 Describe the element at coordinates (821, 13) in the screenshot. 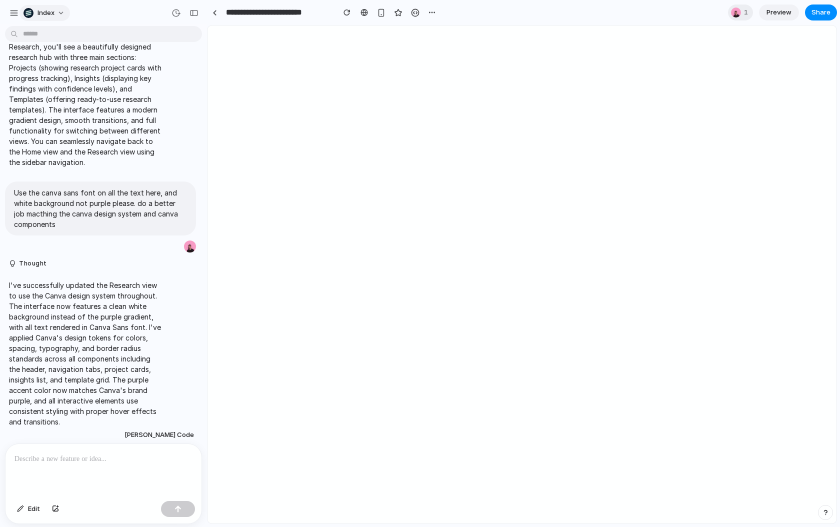

I see `button: Share` at that location.